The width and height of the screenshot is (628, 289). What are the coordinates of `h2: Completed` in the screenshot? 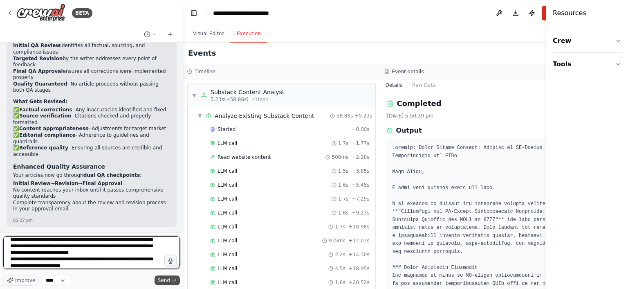 It's located at (419, 103).